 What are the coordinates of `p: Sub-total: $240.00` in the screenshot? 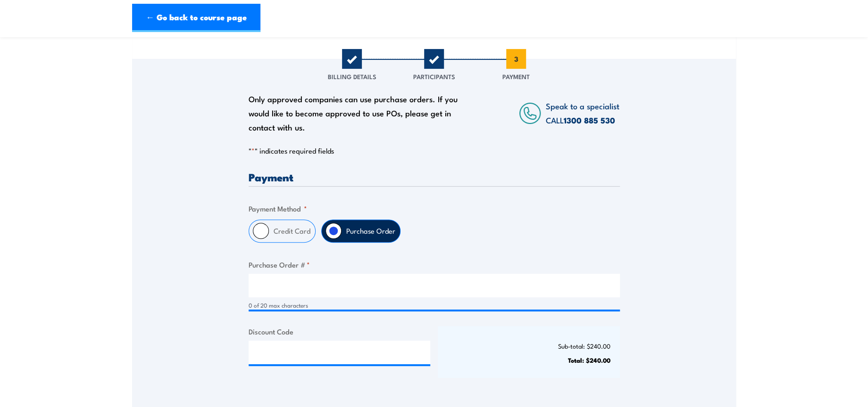 It's located at (529, 346).